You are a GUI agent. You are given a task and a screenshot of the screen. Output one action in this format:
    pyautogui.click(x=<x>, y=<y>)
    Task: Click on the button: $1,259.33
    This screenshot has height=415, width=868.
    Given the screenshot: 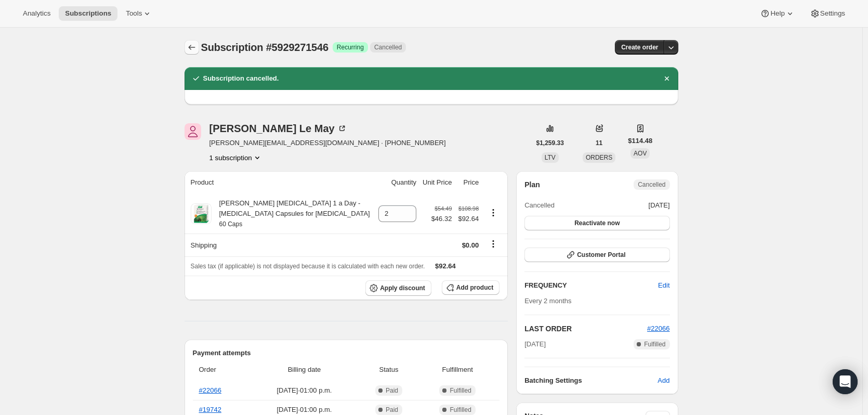 What is the action you would take?
    pyautogui.click(x=550, y=143)
    